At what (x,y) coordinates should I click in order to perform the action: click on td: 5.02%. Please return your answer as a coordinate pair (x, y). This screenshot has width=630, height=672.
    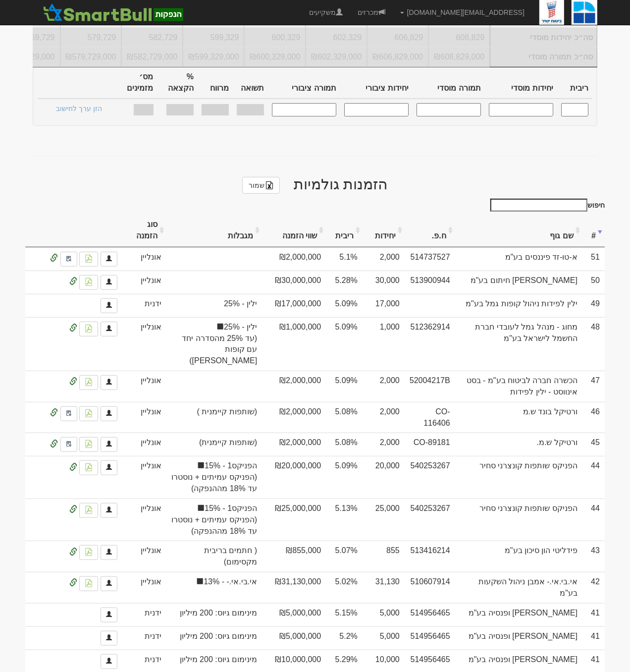
    Looking at the image, I should click on (345, 587).